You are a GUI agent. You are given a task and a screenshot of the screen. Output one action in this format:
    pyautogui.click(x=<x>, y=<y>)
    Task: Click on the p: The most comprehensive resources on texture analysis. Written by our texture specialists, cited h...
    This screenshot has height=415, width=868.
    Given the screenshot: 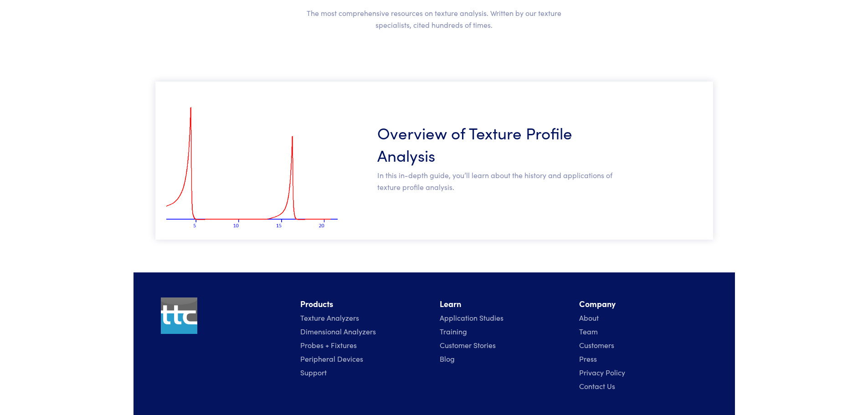 What is the action you would take?
    pyautogui.click(x=434, y=19)
    